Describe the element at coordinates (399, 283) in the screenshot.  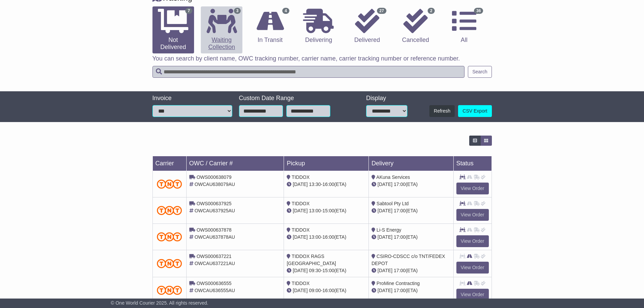
I see `span: ProMine Contracting` at that location.